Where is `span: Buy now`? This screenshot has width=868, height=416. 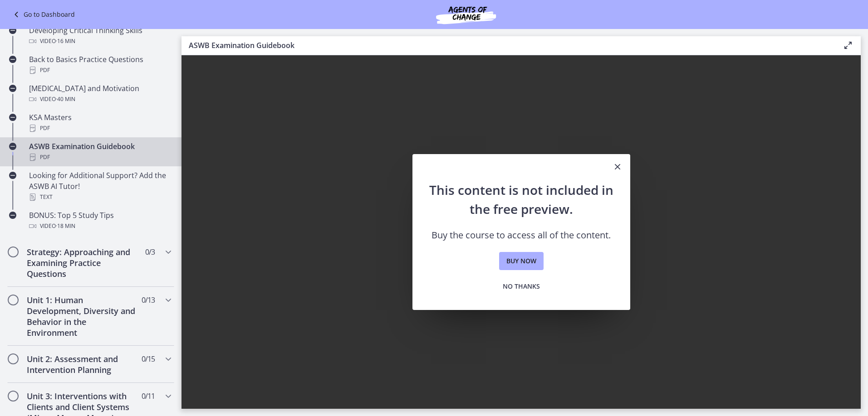 span: Buy now is located at coordinates (521, 261).